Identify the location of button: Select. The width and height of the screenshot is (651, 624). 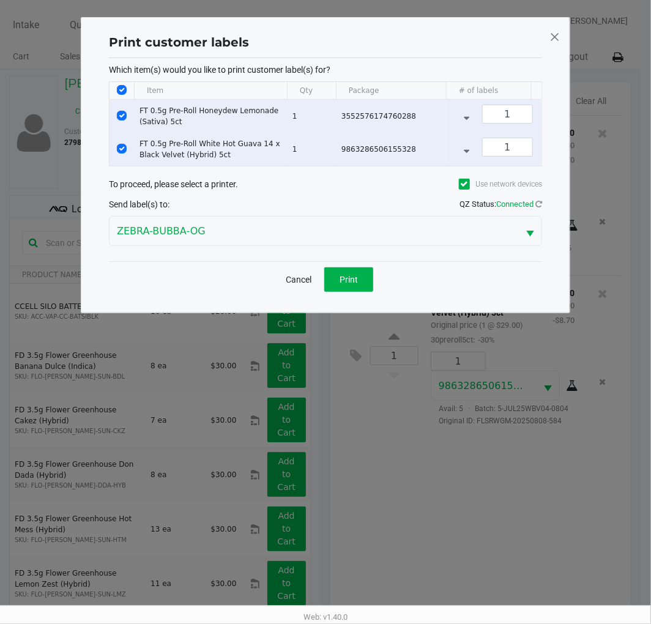
(530, 231).